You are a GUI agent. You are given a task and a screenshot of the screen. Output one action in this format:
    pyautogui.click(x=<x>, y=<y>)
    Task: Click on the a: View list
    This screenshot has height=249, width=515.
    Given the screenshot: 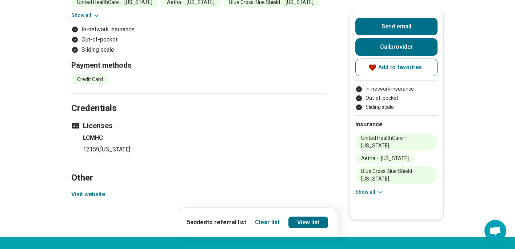 What is the action you would take?
    pyautogui.click(x=309, y=222)
    